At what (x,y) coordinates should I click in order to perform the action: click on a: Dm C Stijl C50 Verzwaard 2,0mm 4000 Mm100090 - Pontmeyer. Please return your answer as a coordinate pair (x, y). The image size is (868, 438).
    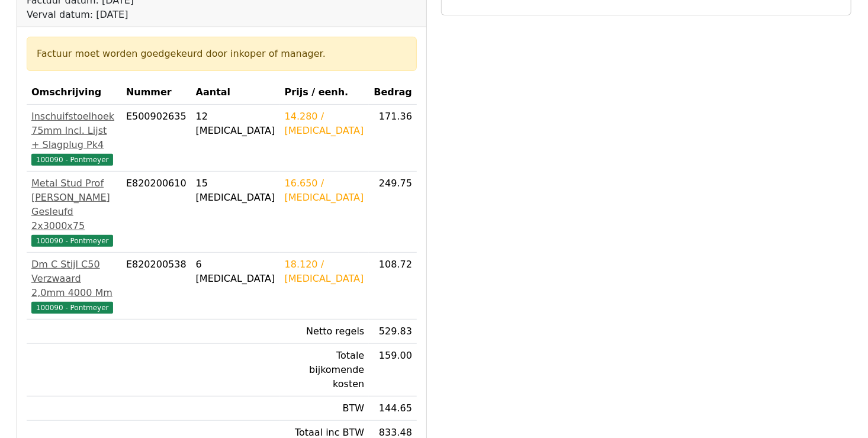
    Looking at the image, I should click on (74, 286).